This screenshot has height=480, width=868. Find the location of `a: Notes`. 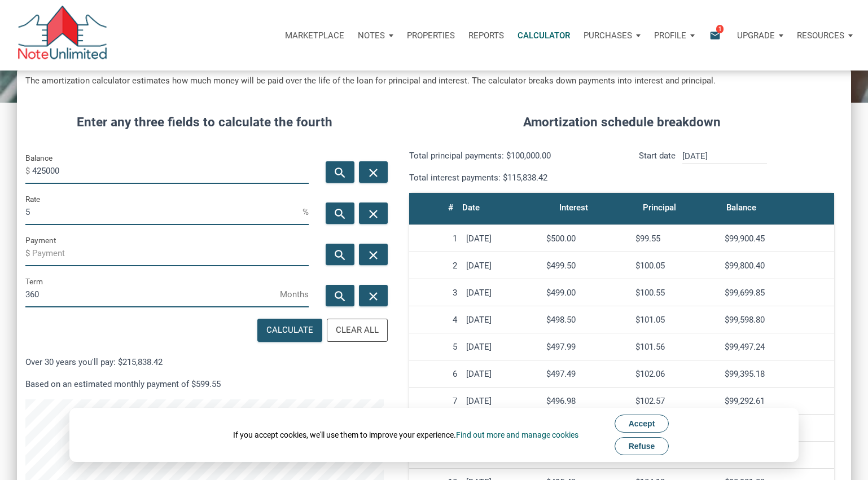

a: Notes is located at coordinates (375, 35).